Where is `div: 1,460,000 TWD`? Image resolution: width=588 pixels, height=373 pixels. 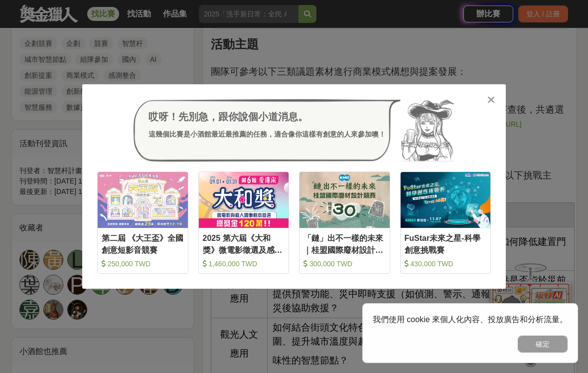 div: 1,460,000 TWD is located at coordinates (244, 264).